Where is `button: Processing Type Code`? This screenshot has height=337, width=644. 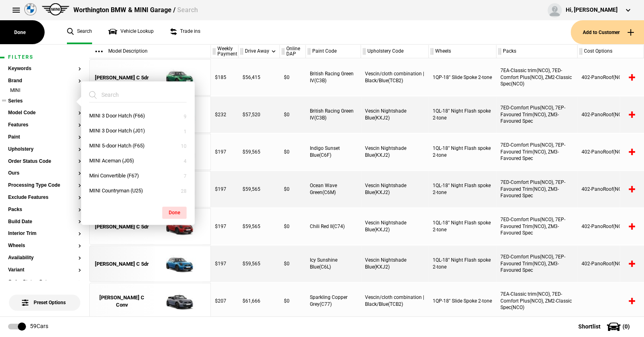 button: Processing Type Code is located at coordinates (45, 186).